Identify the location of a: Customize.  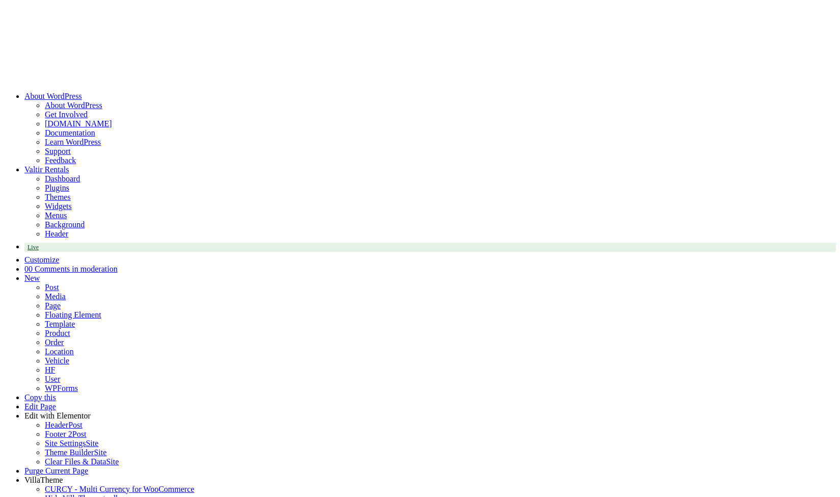
(42, 259).